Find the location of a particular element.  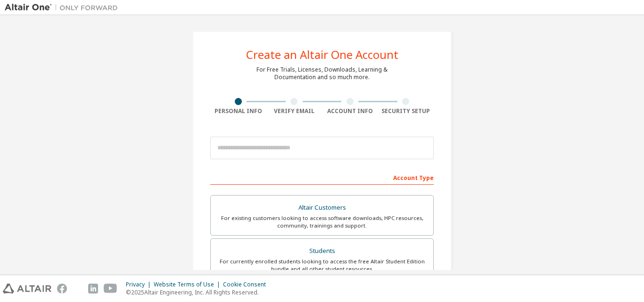

div: Cookie Consent is located at coordinates (247, 285).